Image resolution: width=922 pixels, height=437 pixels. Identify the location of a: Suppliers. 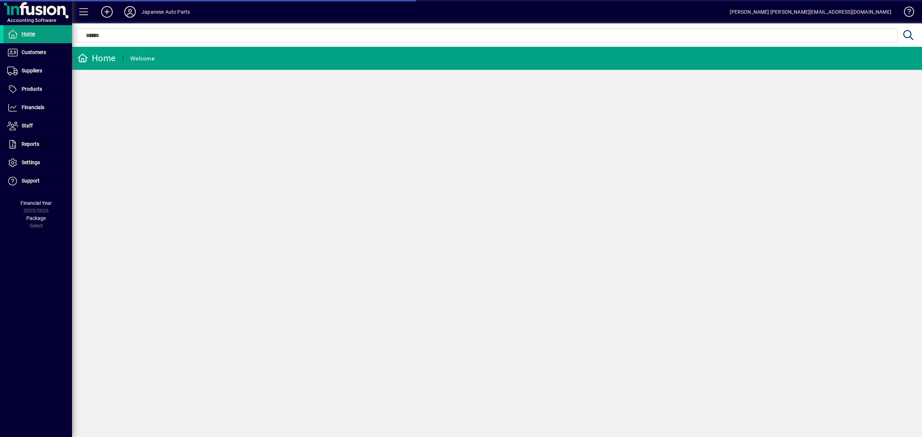
(38, 71).